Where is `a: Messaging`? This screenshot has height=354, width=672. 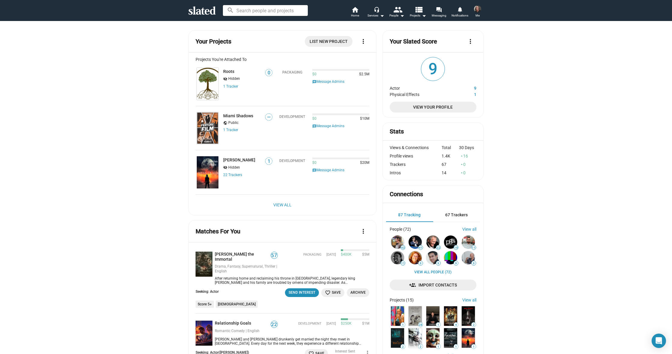 a: Messaging is located at coordinates (439, 13).